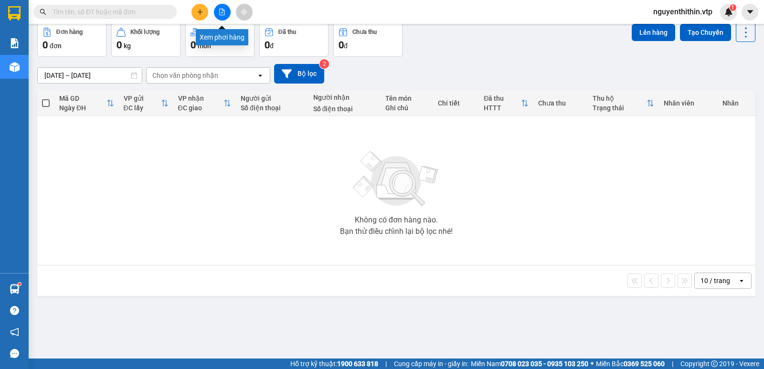  I want to click on div: Khối lượng, so click(145, 32).